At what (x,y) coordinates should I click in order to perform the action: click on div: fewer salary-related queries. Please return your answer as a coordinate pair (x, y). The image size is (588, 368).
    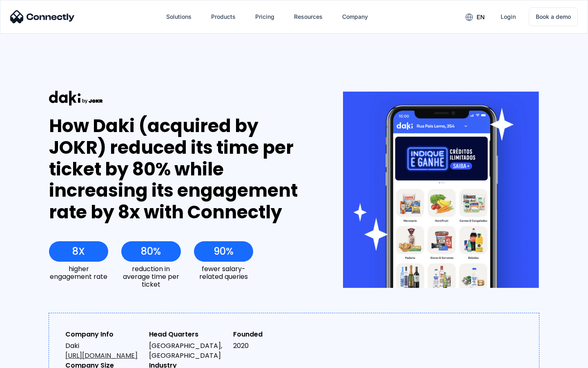
    Looking at the image, I should click on (223, 272).